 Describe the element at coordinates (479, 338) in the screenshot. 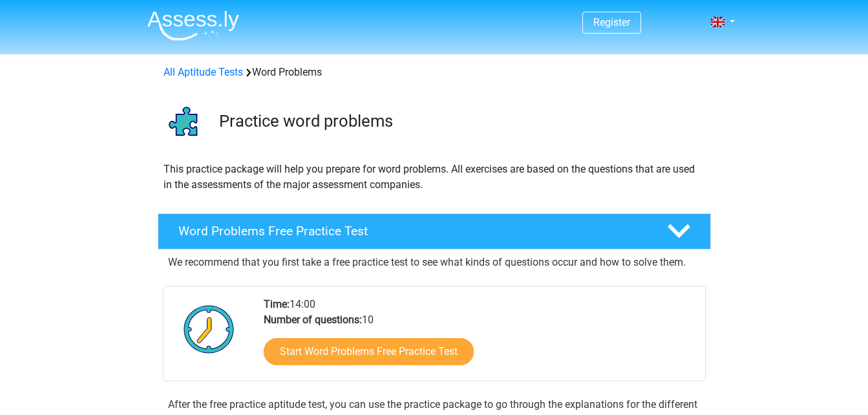

I see `div: 14:00 10` at that location.